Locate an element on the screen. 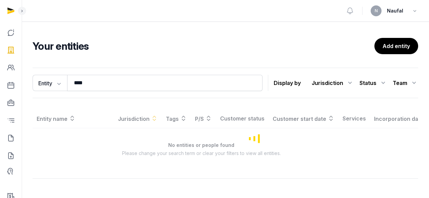  div: Status is located at coordinates (373, 83).